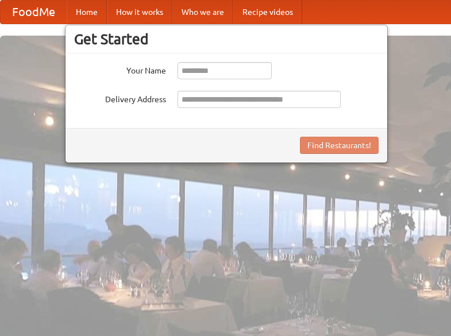 The image size is (451, 336). Describe the element at coordinates (120, 69) in the screenshot. I see `label: Your Name` at that location.